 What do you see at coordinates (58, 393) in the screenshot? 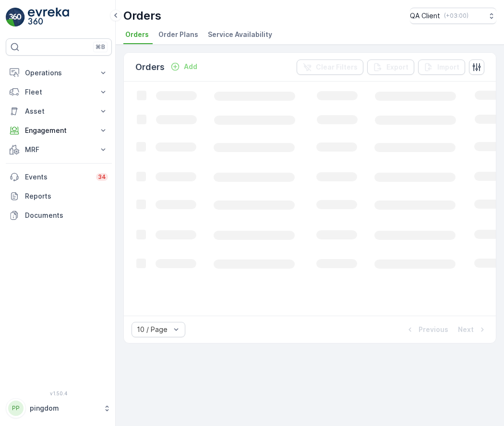
I see `span: v 1.50.4` at bounding box center [58, 393].